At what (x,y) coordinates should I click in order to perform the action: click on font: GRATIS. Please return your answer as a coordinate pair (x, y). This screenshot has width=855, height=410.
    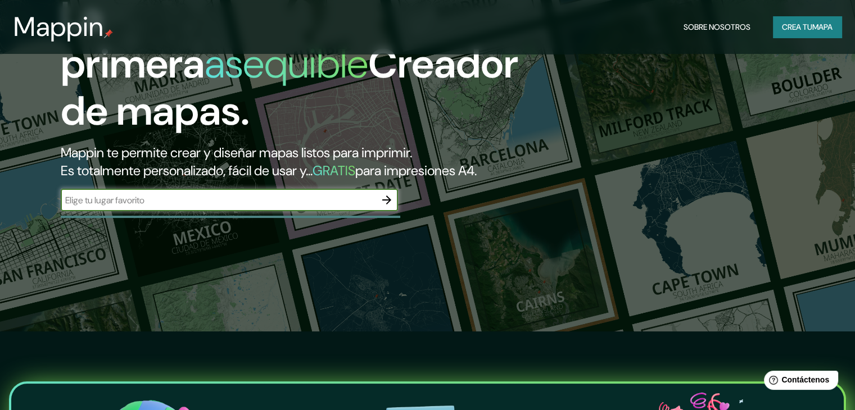
    Looking at the image, I should click on (334, 170).